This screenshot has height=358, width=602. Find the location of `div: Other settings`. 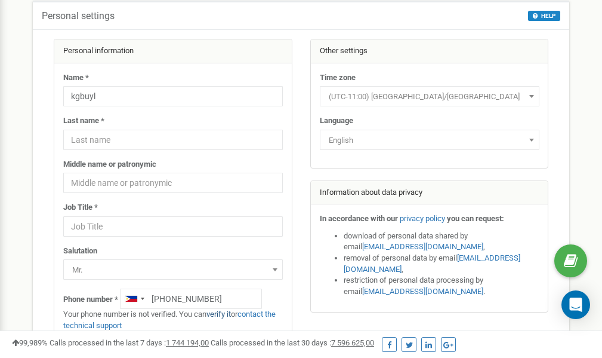

div: Other settings is located at coordinates (430, 51).